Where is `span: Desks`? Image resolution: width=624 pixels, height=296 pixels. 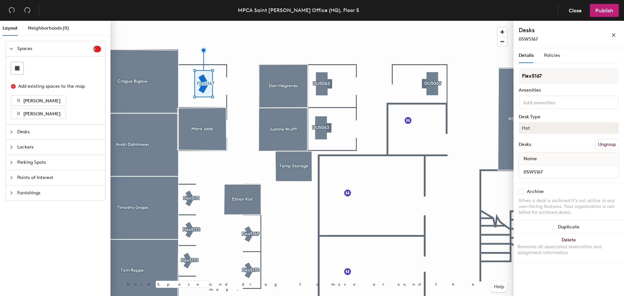 span: Desks is located at coordinates (59, 132).